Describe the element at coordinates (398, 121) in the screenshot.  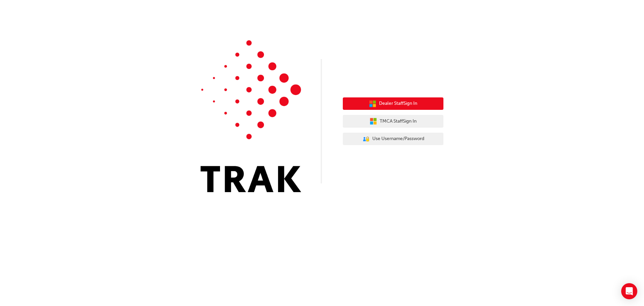
I see `span: TMCA Staff Sign In` at that location.